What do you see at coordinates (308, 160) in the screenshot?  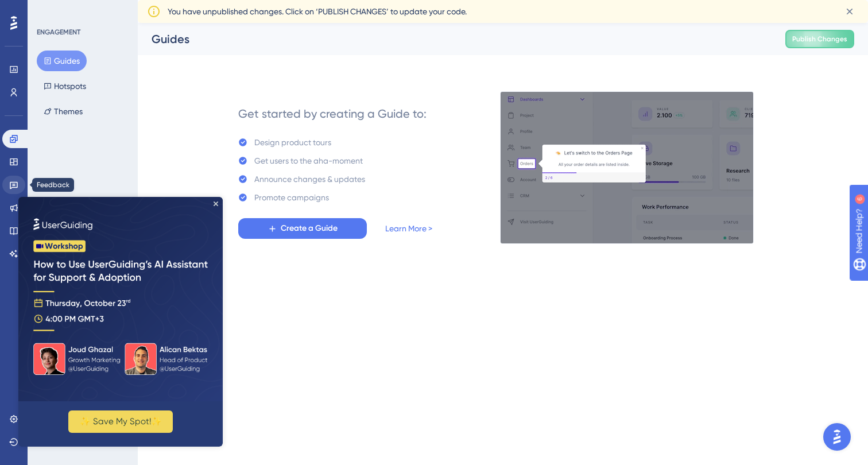 I see `div: Get users to the aha-moment` at bounding box center [308, 160].